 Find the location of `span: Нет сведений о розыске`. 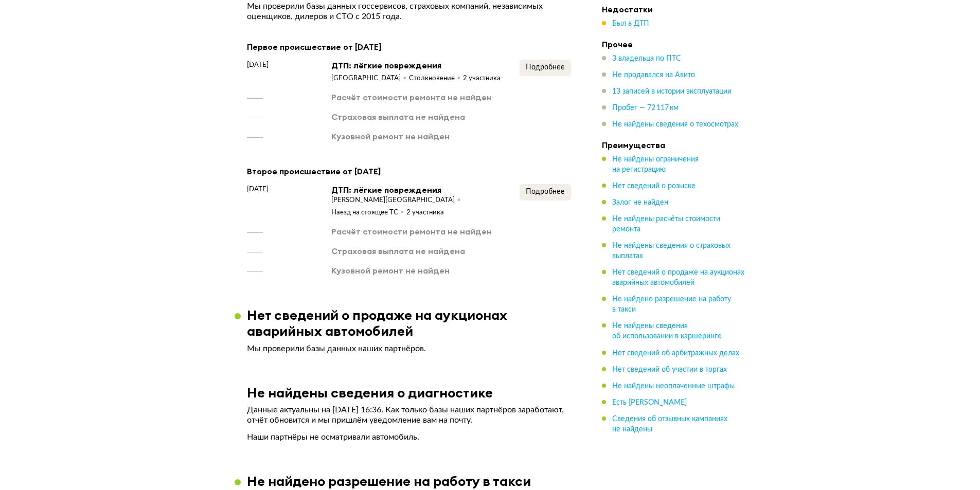

span: Нет сведений о розыске is located at coordinates (654, 186).